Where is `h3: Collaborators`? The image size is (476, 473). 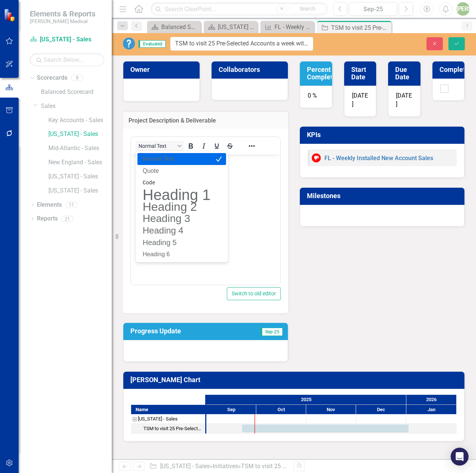
h3: Collaborators is located at coordinates (251, 70).